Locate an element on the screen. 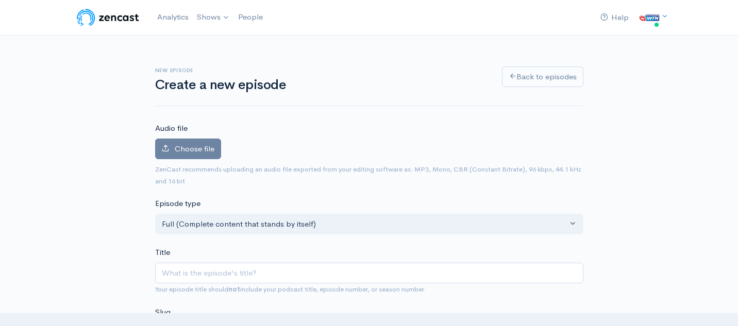 The width and height of the screenshot is (738, 326). strong: not is located at coordinates (234, 289).